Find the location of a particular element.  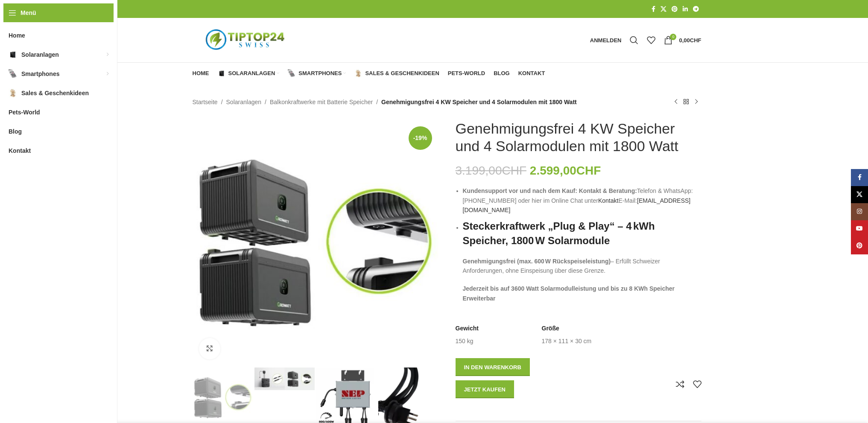

button: Jetzt kaufen is located at coordinates (485, 389).